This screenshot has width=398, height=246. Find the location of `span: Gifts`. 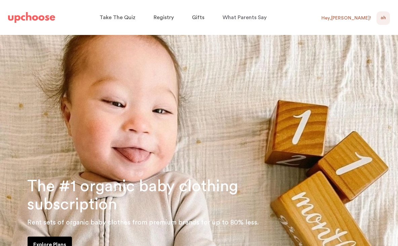

span: Gifts is located at coordinates (198, 17).